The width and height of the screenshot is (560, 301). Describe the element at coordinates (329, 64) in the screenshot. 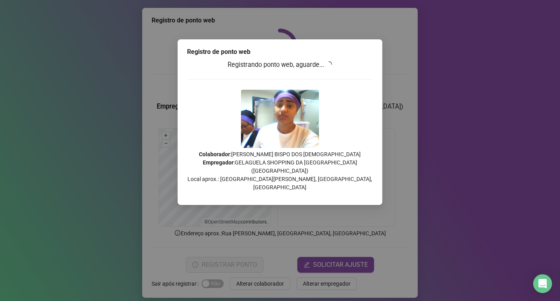

I see `span: loading` at that location.